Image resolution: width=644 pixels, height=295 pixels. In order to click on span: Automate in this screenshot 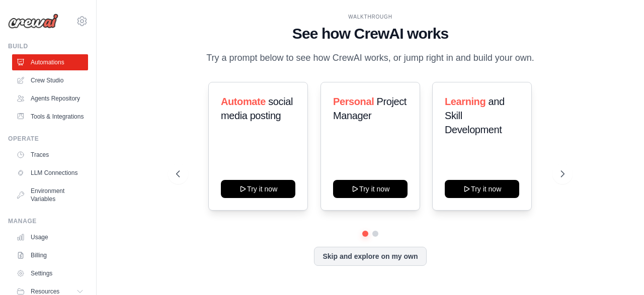, I will do `click(243, 101)`.